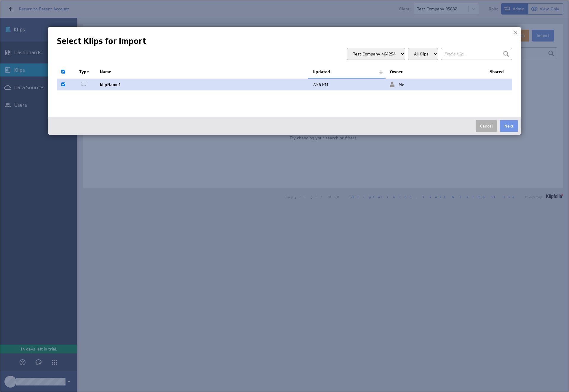  I want to click on th: Shared, so click(499, 72).